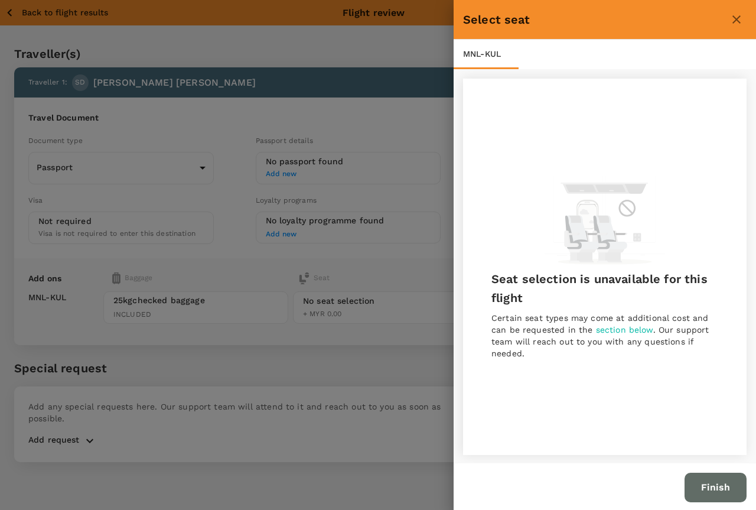 This screenshot has width=756, height=510. Describe the element at coordinates (737, 19) in the screenshot. I see `button: close` at that location.